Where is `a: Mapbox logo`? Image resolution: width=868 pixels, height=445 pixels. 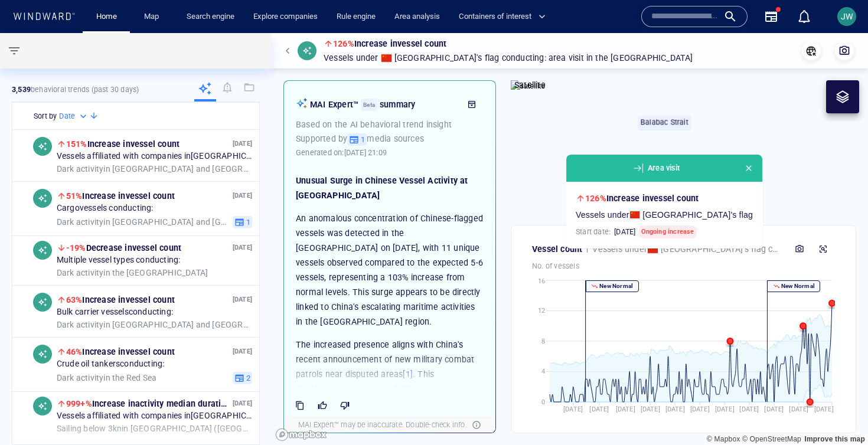 a: Mapbox logo is located at coordinates (301, 435).